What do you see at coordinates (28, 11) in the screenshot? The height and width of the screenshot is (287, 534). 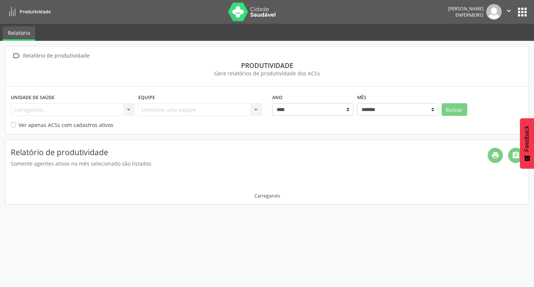 I see `a: Produtividade` at bounding box center [28, 11].